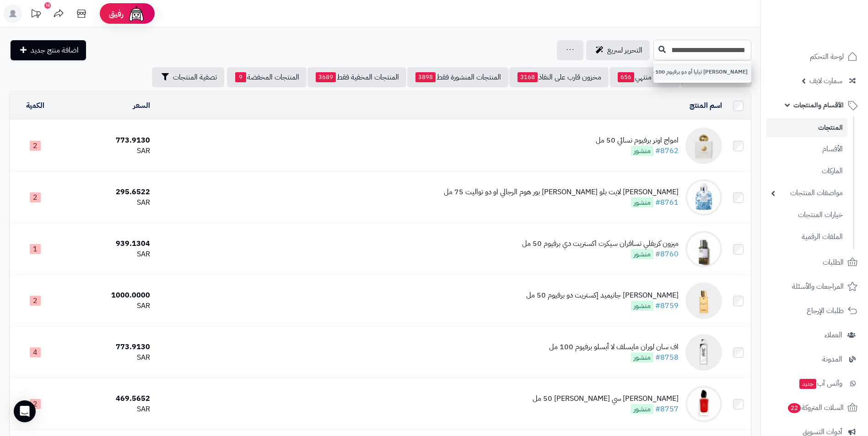 This screenshot has height=436, width=868. I want to click on span: 3168, so click(527, 77).